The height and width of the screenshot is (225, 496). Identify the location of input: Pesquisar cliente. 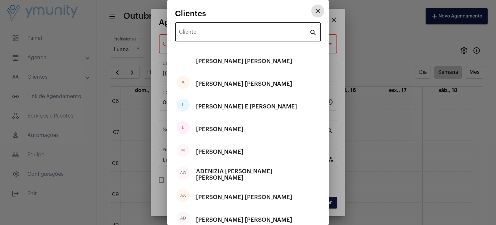
(244, 33).